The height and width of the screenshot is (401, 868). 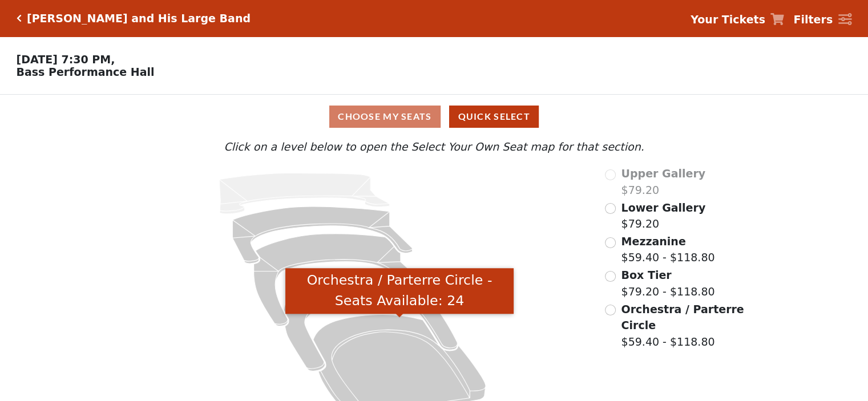 What do you see at coordinates (400, 291) in the screenshot?
I see `div: Orchestra / Parterre Circle - Seats Available: 24` at bounding box center [400, 291].